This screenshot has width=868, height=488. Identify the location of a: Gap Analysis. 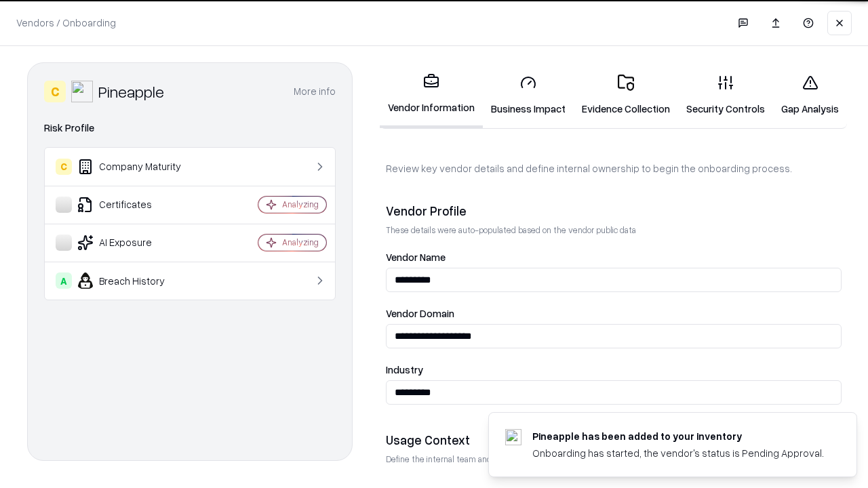
(810, 95).